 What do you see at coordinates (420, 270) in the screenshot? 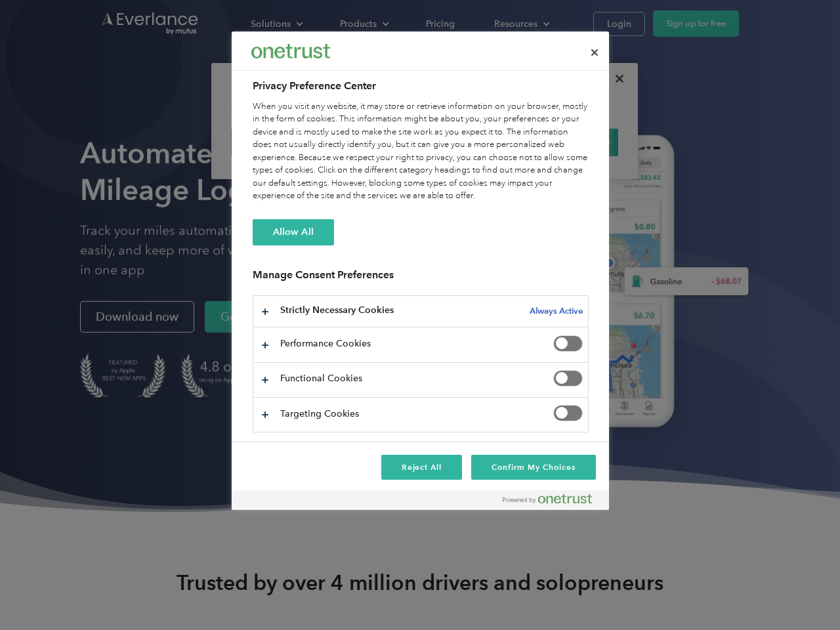
I see `div: Privacy Preference Center` at bounding box center [420, 270].